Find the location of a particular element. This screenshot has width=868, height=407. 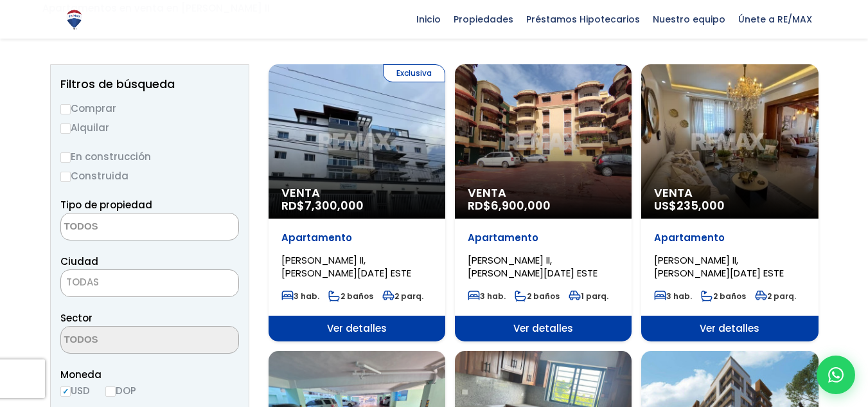

span: 6,900,000 is located at coordinates (521, 205).